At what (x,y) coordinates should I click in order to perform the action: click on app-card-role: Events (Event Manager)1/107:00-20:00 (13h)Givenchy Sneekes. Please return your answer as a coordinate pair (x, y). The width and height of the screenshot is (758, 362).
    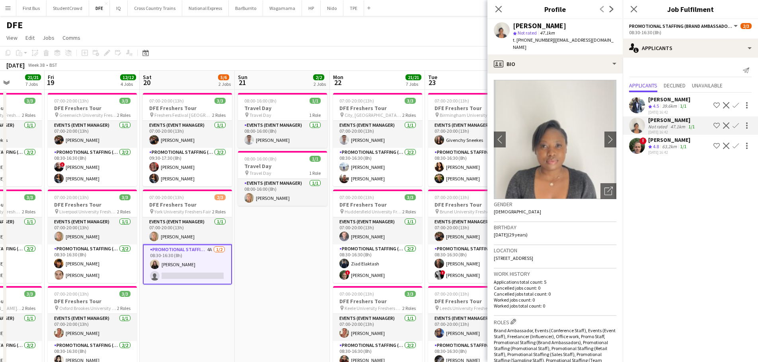
    Looking at the image, I should click on (472, 134).